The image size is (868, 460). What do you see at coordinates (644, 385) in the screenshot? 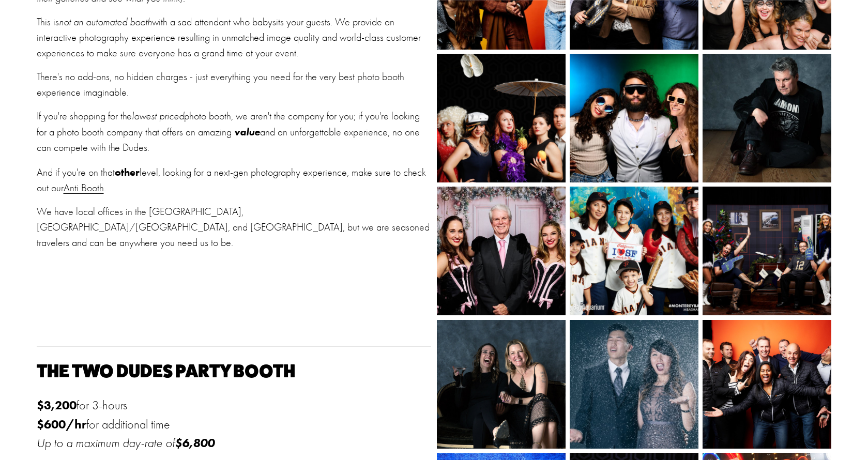
I see `img: Google1230339.jpg` at bounding box center [644, 385].